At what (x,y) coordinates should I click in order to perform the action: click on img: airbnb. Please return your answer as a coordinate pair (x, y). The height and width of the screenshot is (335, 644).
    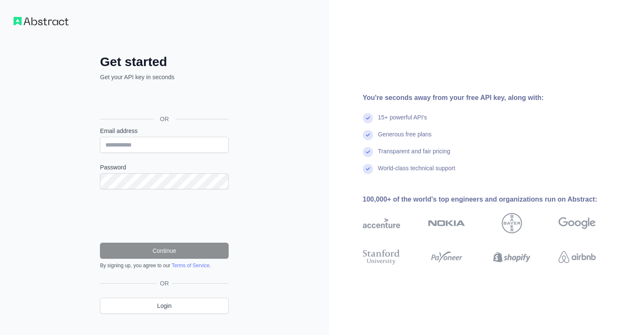
    Looking at the image, I should click on (577, 257).